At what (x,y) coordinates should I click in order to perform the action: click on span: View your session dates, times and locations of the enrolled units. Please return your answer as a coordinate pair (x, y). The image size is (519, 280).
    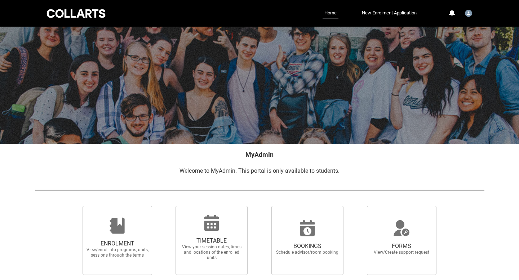
    Looking at the image, I should click on (212, 253).